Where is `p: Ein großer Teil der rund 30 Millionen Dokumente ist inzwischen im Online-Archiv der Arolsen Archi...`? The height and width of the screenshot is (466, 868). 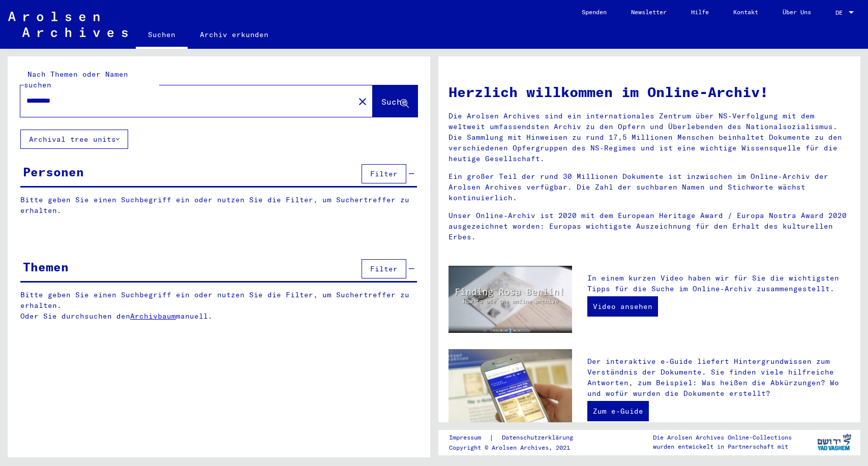 p: Ein großer Teil der rund 30 Millionen Dokumente ist inzwischen im Online-Archiv der Arolsen Archi... is located at coordinates (650, 187).